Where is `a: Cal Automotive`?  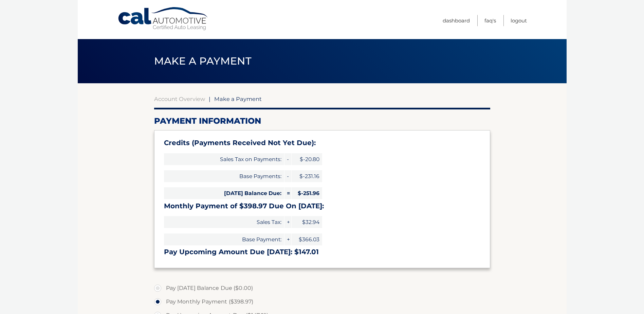
a: Cal Automotive is located at coordinates (163, 19).